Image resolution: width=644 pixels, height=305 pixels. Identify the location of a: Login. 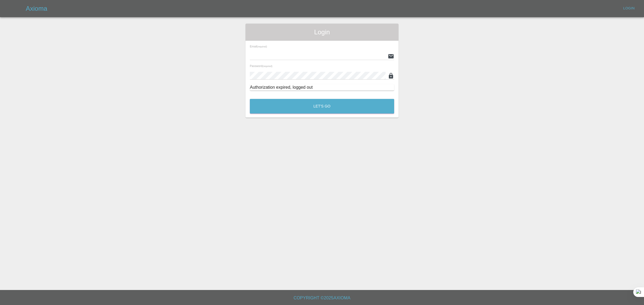
(629, 8).